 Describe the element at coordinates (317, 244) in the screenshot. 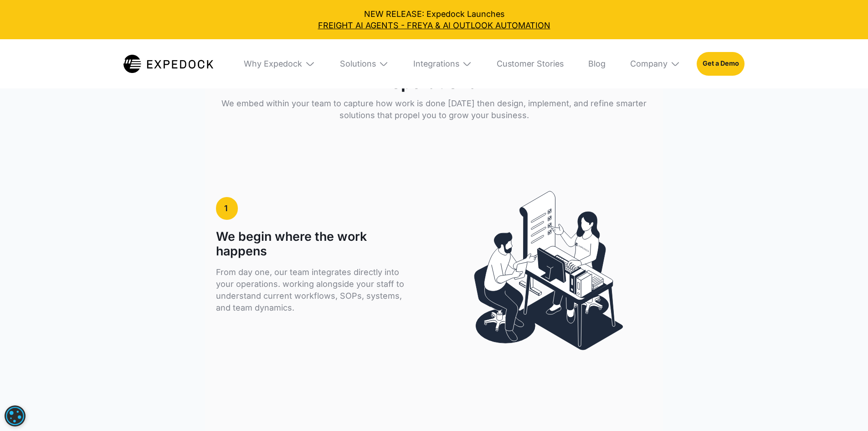

I see `h1: We begin where the work happens` at that location.